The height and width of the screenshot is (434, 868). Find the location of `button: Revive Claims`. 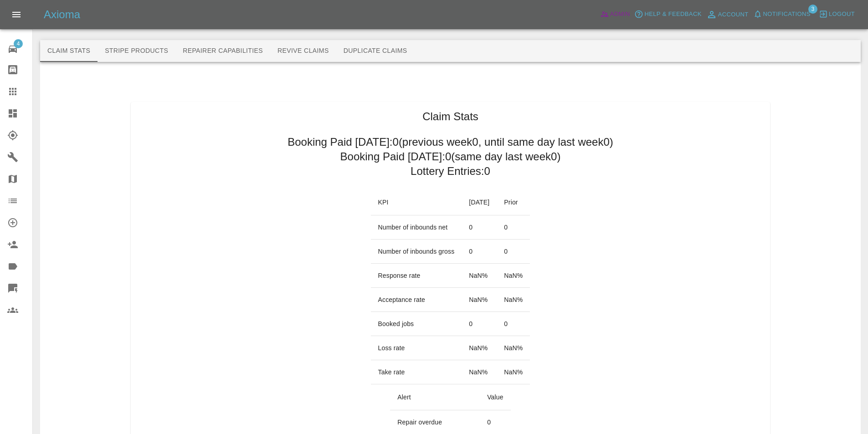

button: Revive Claims is located at coordinates (303, 51).